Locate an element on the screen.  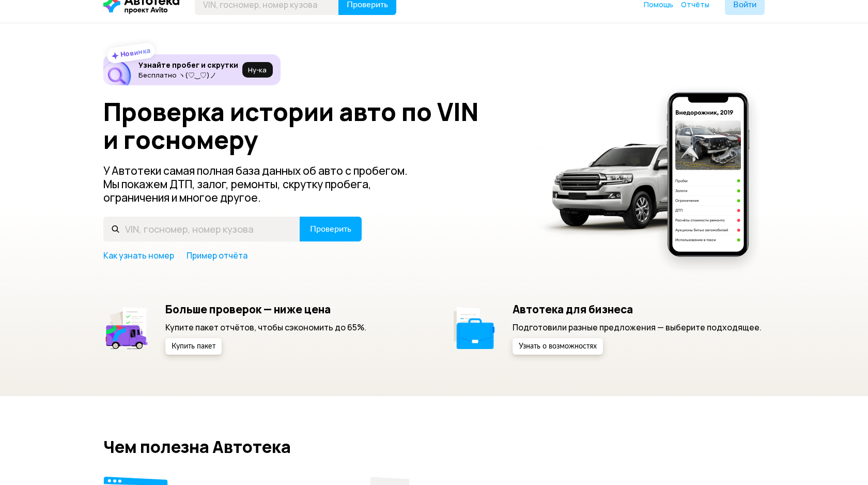
p: Купите пакет отчётов, чтобы сэкономить до 65%. is located at coordinates (266, 327).